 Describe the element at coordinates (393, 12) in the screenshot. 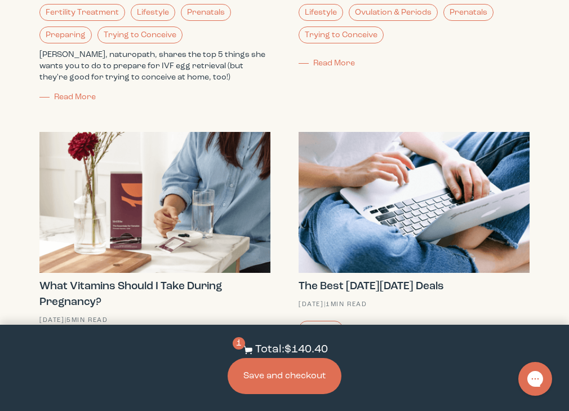

I see `a: Ovulation & Periods` at that location.